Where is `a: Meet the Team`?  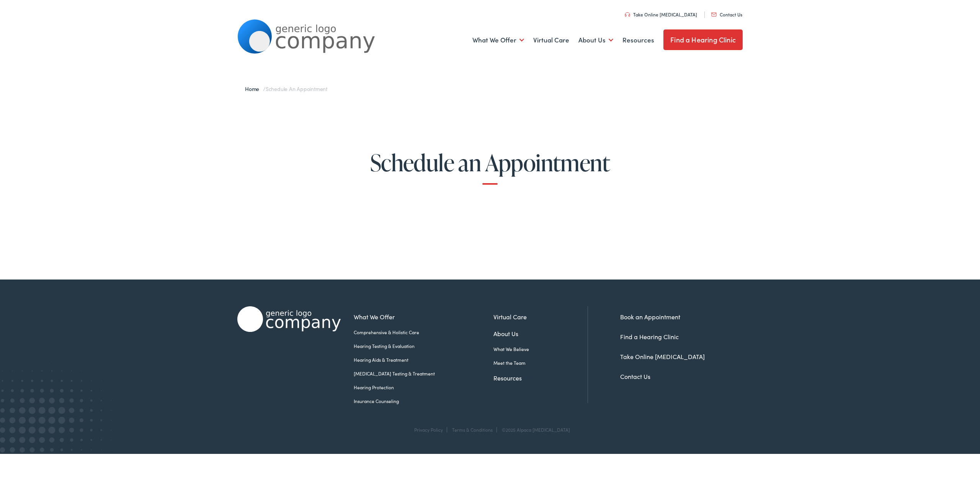 a: Meet the Team is located at coordinates (541, 363).